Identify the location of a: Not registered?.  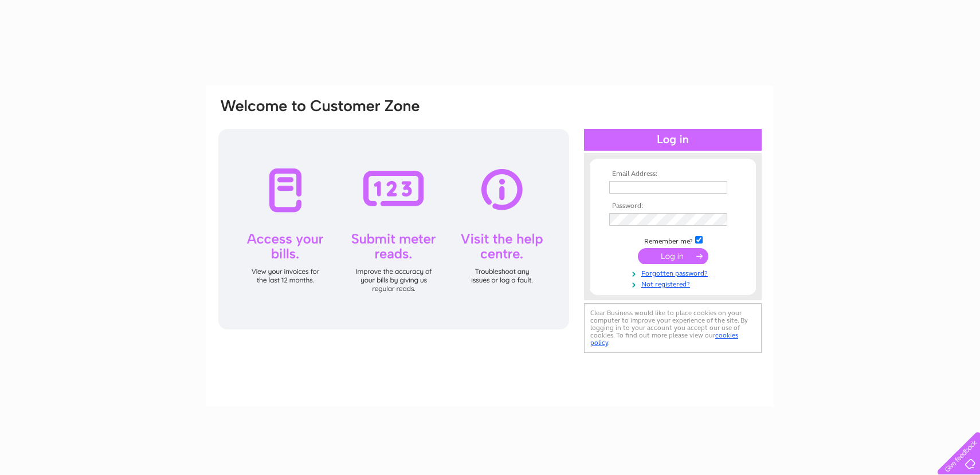
(673, 283).